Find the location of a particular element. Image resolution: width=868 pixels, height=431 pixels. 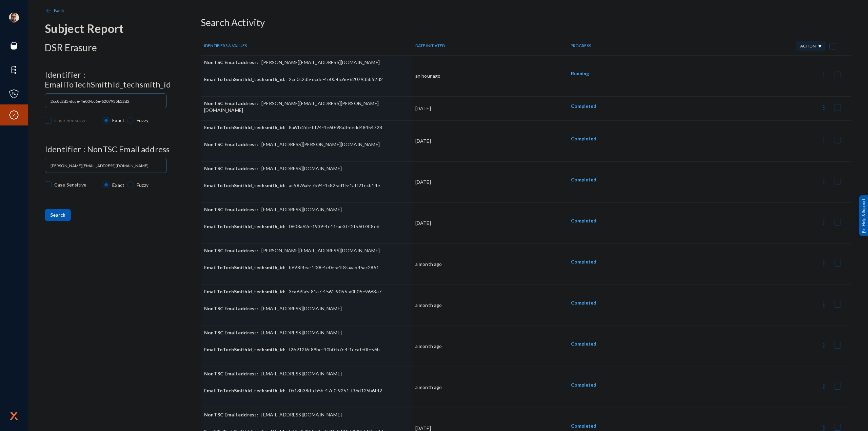

img: back-arrow.svg is located at coordinates (48, 11).